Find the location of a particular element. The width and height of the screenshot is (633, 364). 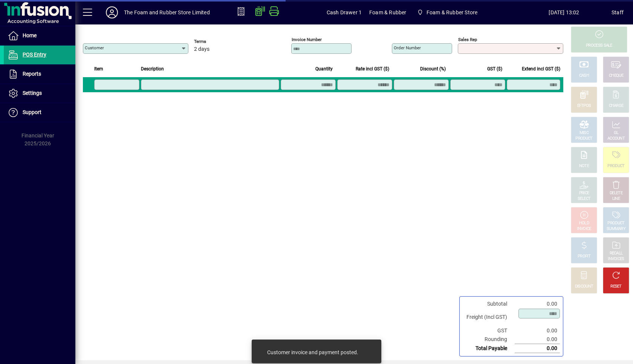

div: Customer invoice and payment posted. is located at coordinates (313, 352).